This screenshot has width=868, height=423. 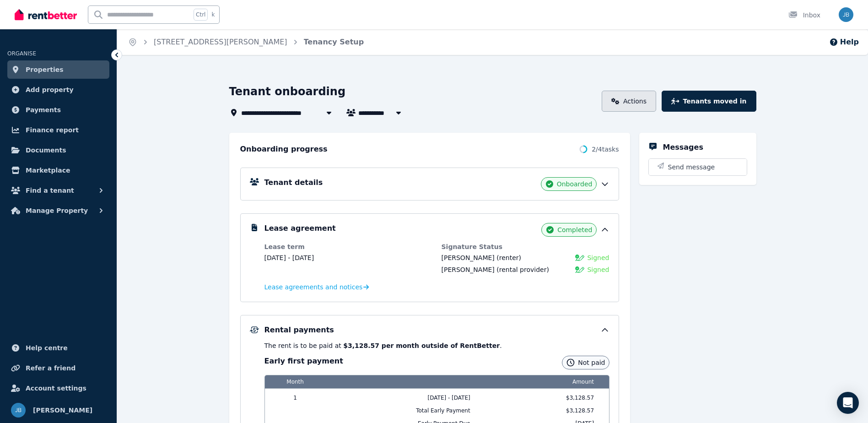 What do you see at coordinates (46, 348) in the screenshot?
I see `span: Help centre` at bounding box center [46, 348].